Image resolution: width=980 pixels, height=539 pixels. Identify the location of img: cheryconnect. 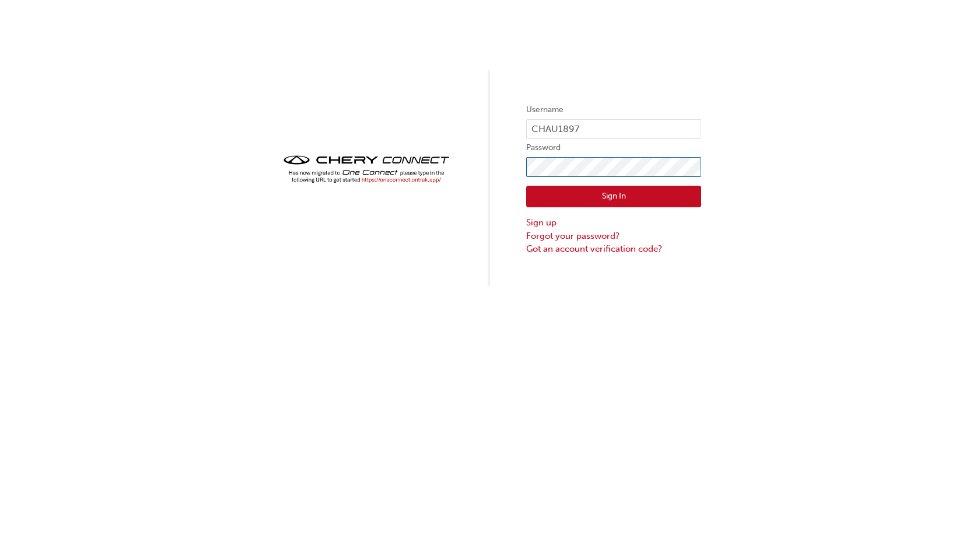
(366, 169).